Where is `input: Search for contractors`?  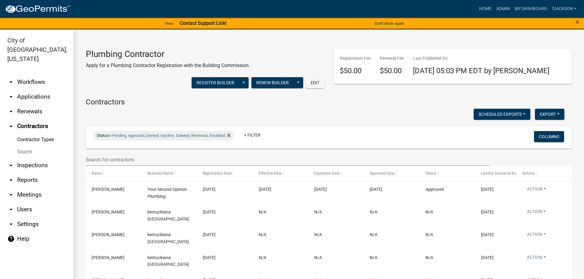
input: Search for contractors is located at coordinates (288, 160).